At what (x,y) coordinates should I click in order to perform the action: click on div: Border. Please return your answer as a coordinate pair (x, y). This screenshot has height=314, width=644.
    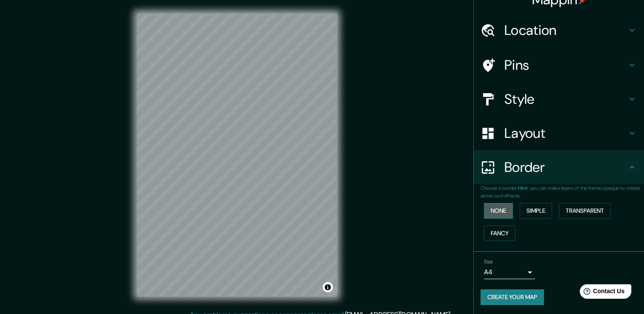
    Looking at the image, I should click on (559, 167).